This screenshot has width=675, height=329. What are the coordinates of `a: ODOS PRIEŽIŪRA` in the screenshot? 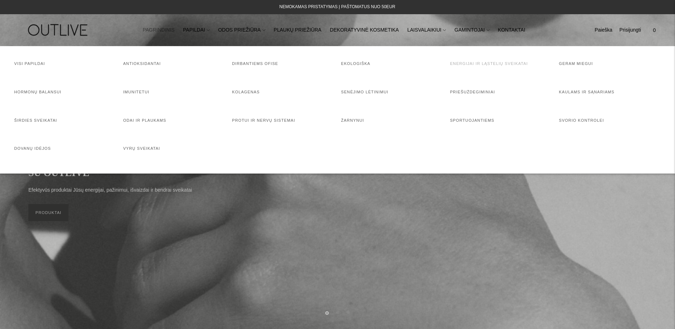 It's located at (241, 30).